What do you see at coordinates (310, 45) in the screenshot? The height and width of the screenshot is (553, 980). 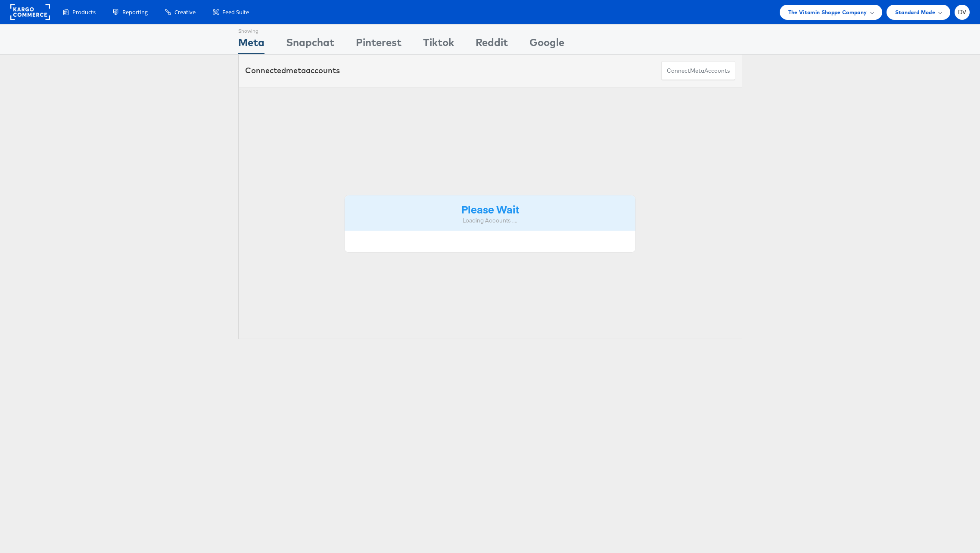 I see `div: Snapchat` at bounding box center [310, 45].